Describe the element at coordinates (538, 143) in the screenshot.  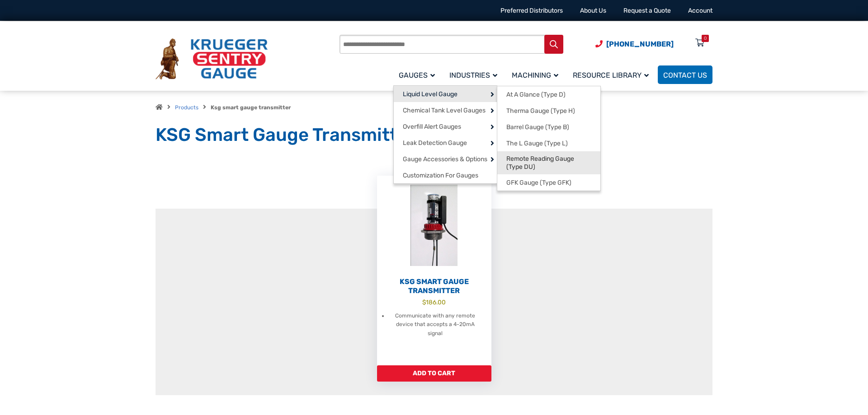
I see `span: The L Gauge (Type L)` at that location.